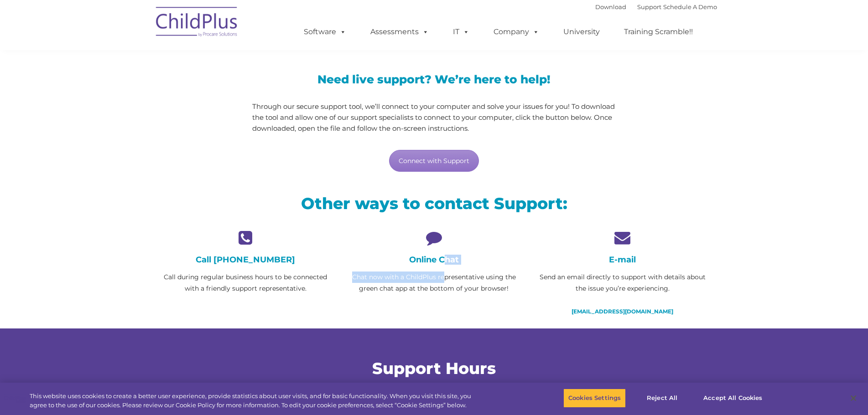  Describe the element at coordinates (582, 32) in the screenshot. I see `a: University` at that location.